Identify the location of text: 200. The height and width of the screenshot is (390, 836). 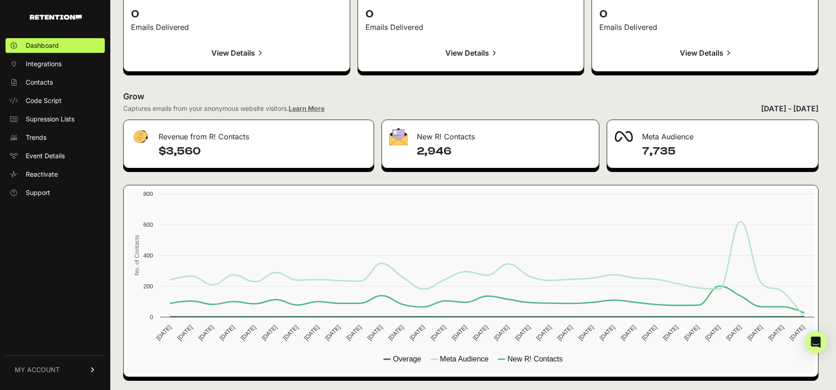
(148, 286).